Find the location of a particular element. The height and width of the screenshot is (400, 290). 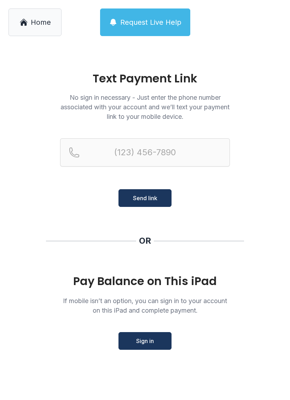

span: Send link is located at coordinates (145, 198).